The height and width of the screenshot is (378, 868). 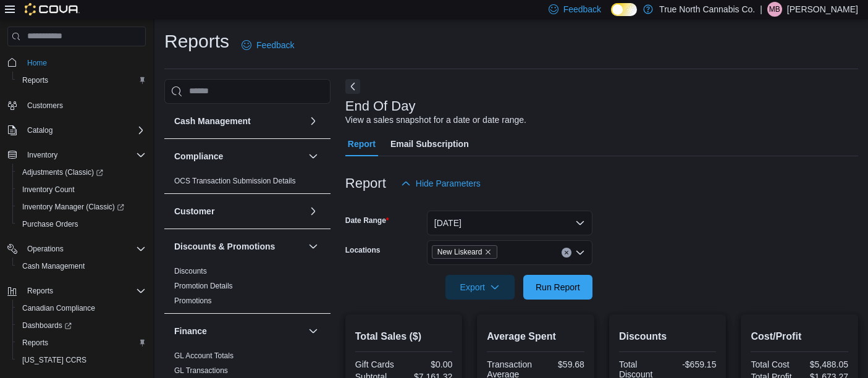 What do you see at coordinates (448, 183) in the screenshot?
I see `span: Hide Parameters` at bounding box center [448, 183].